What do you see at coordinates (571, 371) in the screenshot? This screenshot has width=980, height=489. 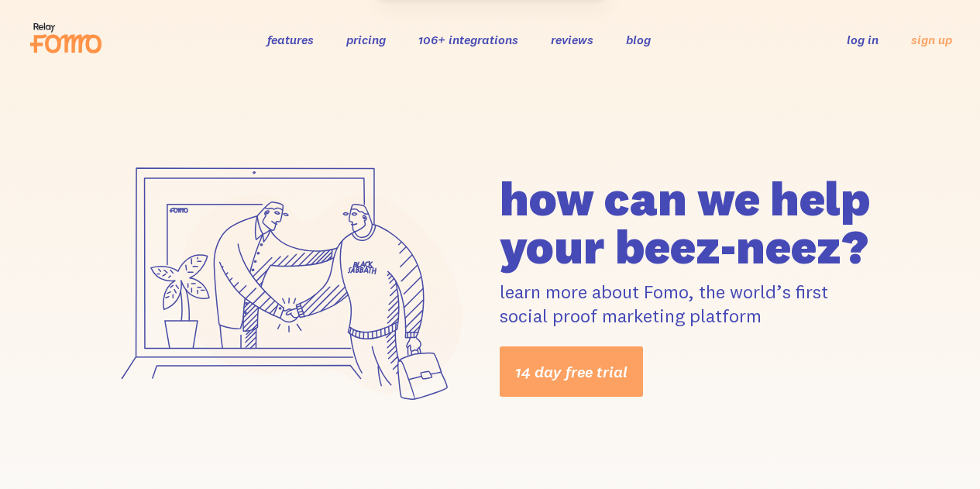 I see `a: 14 day free trial` at bounding box center [571, 371].